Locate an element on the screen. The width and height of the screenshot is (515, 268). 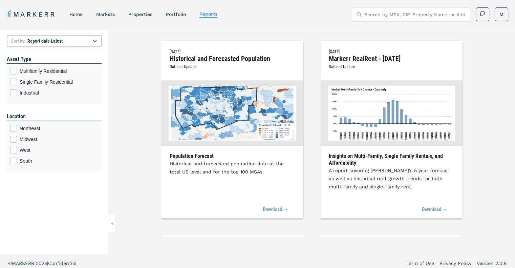
a: home is located at coordinates (76, 14).